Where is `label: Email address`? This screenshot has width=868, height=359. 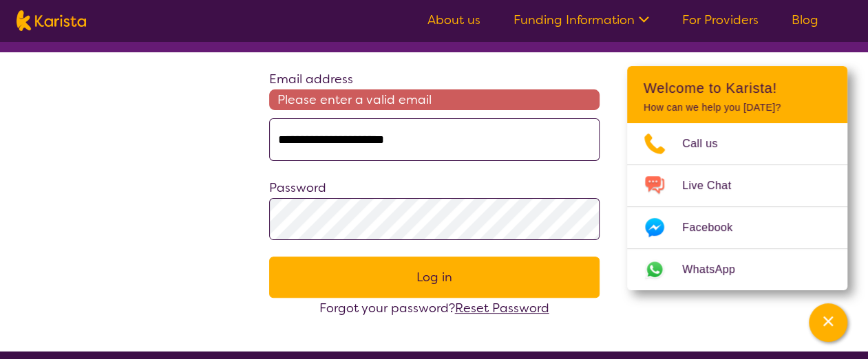 label: Email address is located at coordinates (311, 79).